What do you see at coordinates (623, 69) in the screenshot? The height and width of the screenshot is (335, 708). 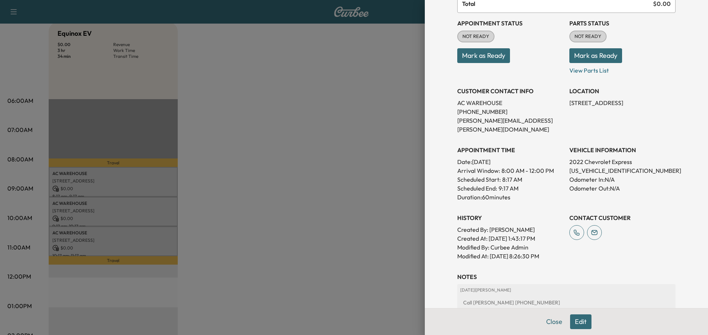 I see `p: View Parts List` at bounding box center [623, 69].